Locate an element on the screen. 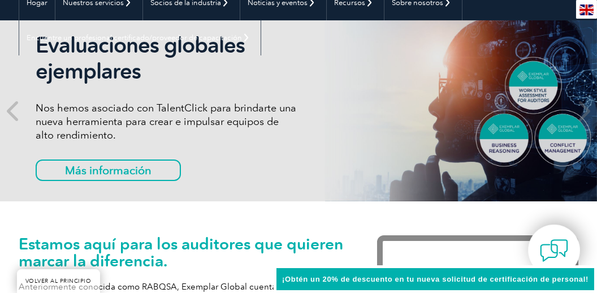  font: Estamos aquí para los auditores que quieren marcar la diferencia. is located at coordinates (181, 252).